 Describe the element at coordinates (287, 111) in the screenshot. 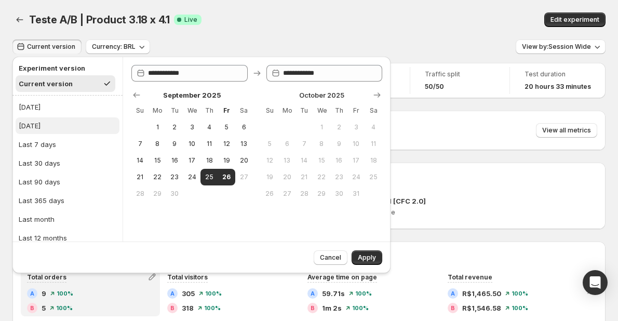

I see `th: Monday` at that location.